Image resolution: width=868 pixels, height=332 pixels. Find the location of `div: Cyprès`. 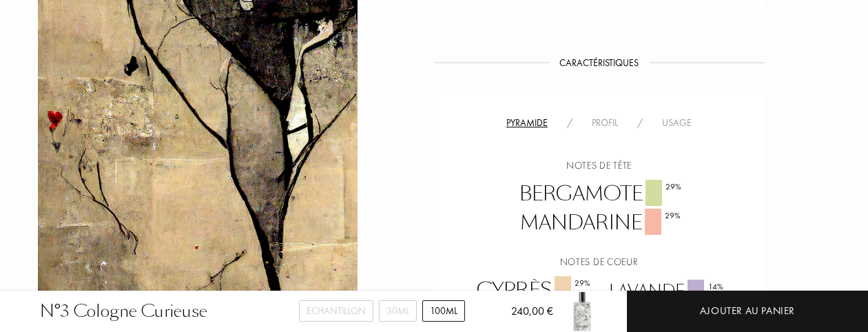

div: Cyprès is located at coordinates (532, 290).